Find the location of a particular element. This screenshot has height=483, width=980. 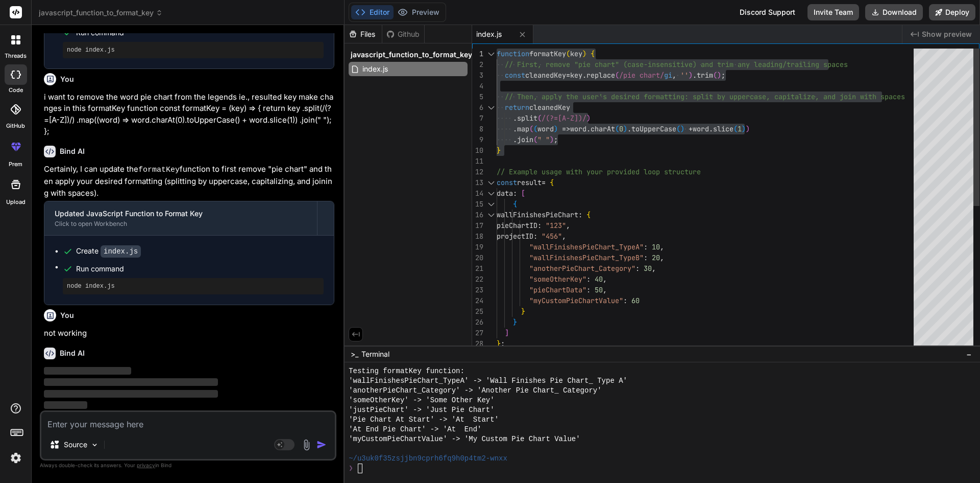

p: i want to remove the word pie chart from the legends ie., resulted key make changes in this forma... is located at coordinates (189, 114).